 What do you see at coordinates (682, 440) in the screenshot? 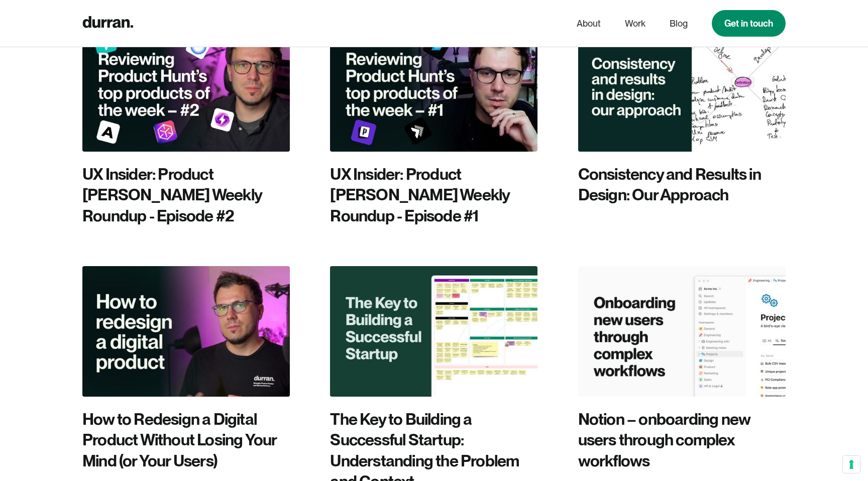
I see `div: Notion – onboarding new users through complex workflows` at bounding box center [682, 440].